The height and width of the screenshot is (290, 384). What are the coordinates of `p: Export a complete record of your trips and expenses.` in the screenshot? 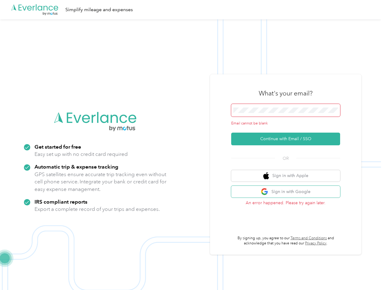 It's located at (97, 209).